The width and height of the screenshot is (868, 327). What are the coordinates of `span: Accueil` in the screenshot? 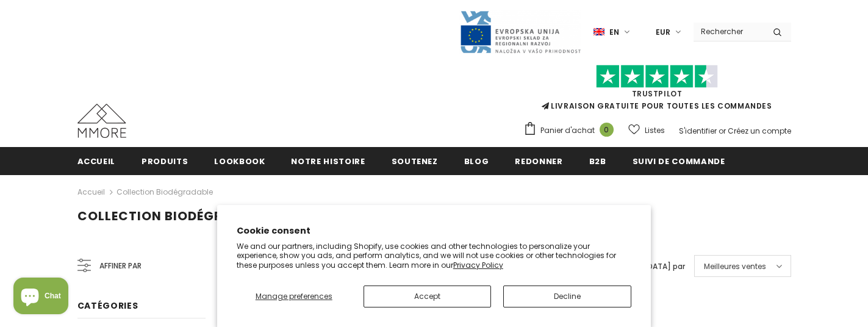 It's located at (96, 161).